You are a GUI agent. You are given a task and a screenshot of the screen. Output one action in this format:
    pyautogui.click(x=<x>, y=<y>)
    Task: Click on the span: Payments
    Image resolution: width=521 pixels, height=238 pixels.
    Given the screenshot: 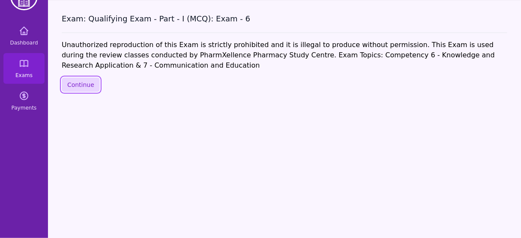 What is the action you would take?
    pyautogui.click(x=24, y=108)
    